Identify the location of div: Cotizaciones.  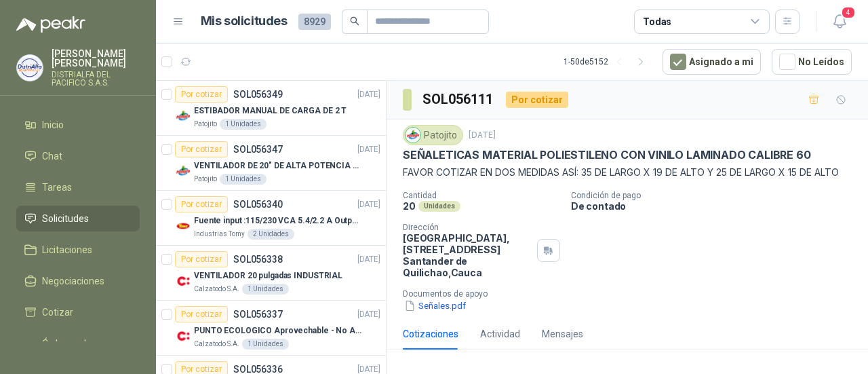
(431, 334).